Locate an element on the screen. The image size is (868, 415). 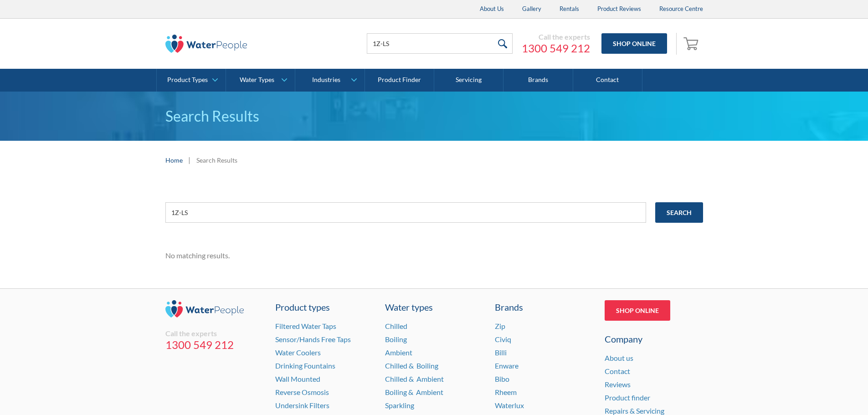
a: About us is located at coordinates (619, 358).